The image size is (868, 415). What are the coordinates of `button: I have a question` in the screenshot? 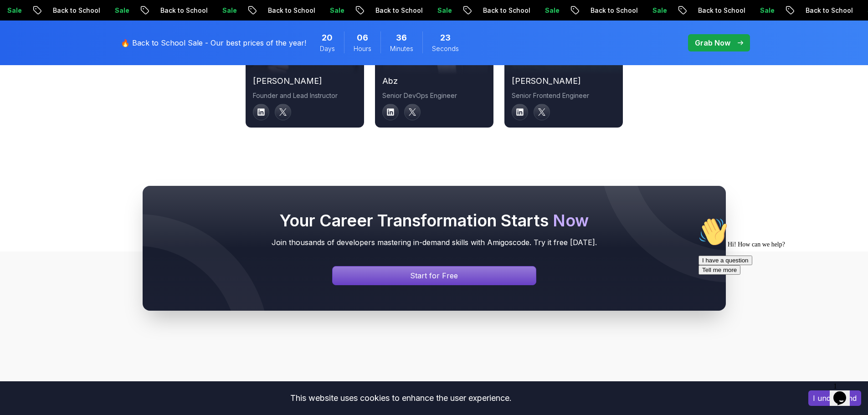 It's located at (30, 47).